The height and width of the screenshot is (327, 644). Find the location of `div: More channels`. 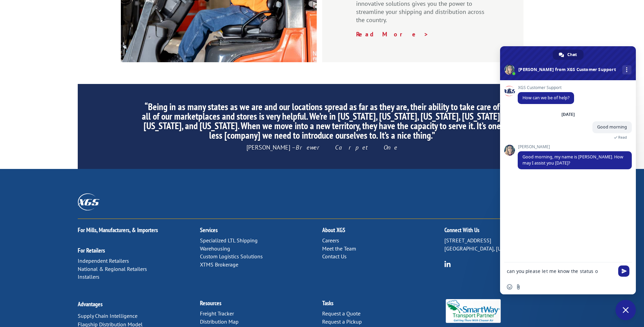

div: More channels is located at coordinates (627, 70).